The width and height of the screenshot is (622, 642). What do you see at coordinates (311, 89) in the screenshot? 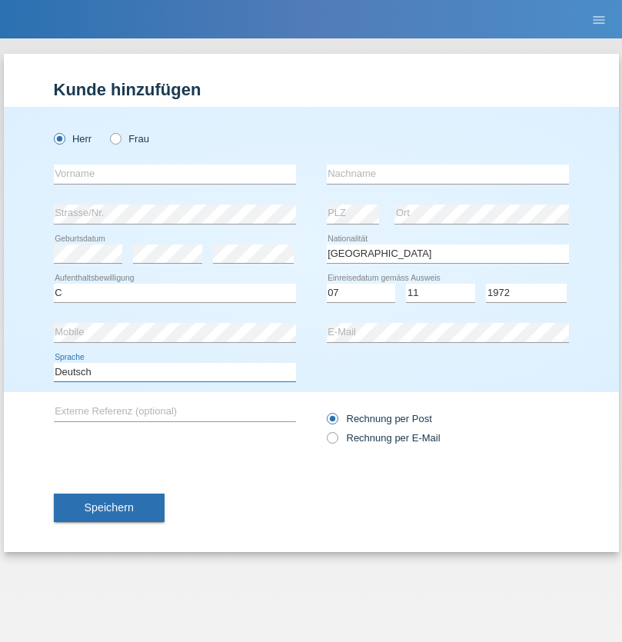
I see `h1: Kunde hinzufügen` at bounding box center [311, 89].